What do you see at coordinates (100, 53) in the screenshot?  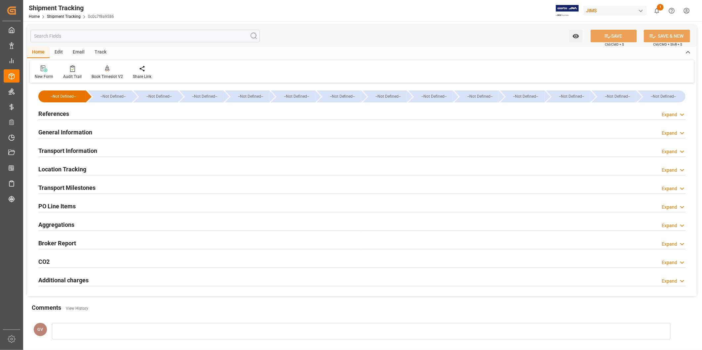 I see `div: Track` at bounding box center [100, 53].